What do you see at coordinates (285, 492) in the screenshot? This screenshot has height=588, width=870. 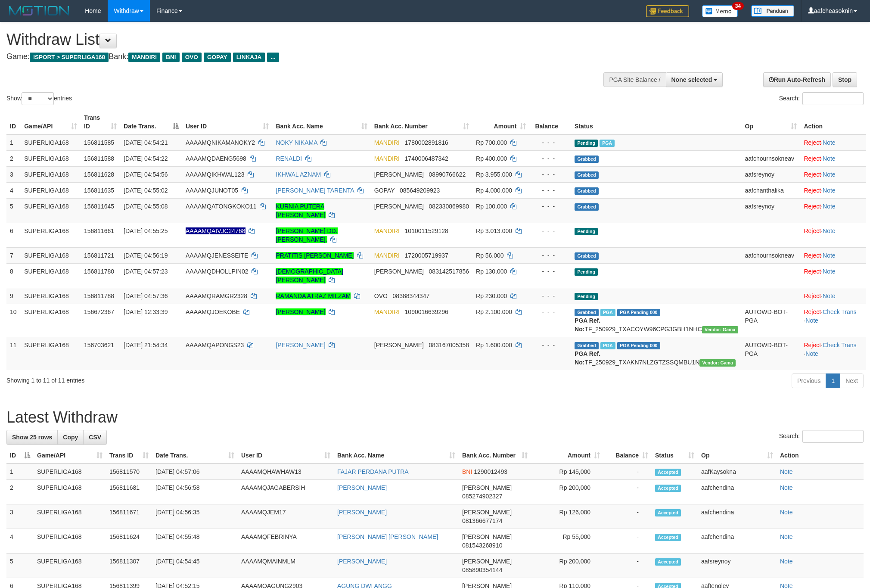 I see `td: AAAAMQJAGABERSIH` at bounding box center [285, 492].